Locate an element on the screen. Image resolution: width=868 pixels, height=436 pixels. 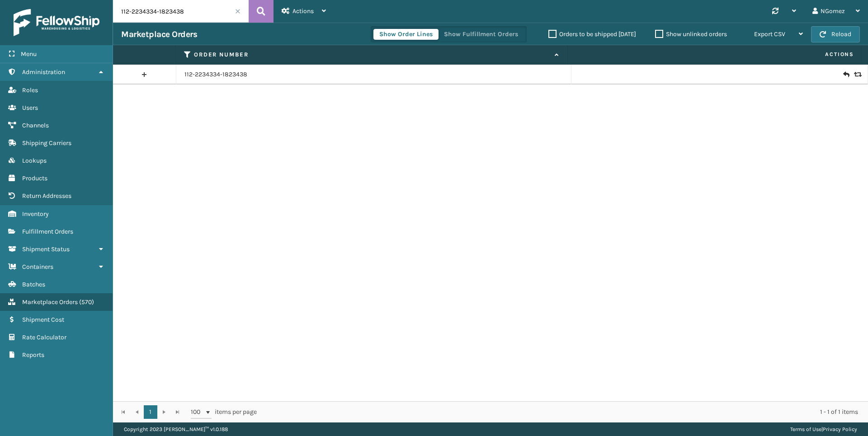
button: Show Fulfillment Orders is located at coordinates (481, 34).